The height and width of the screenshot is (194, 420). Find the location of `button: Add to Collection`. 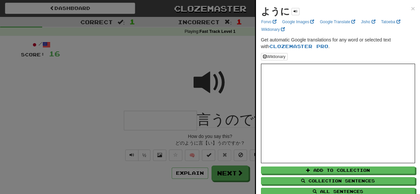

button: Add to Collection is located at coordinates (338, 170).